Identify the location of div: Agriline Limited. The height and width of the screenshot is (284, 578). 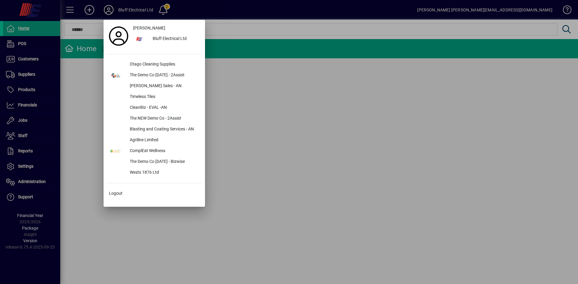
(163, 141).